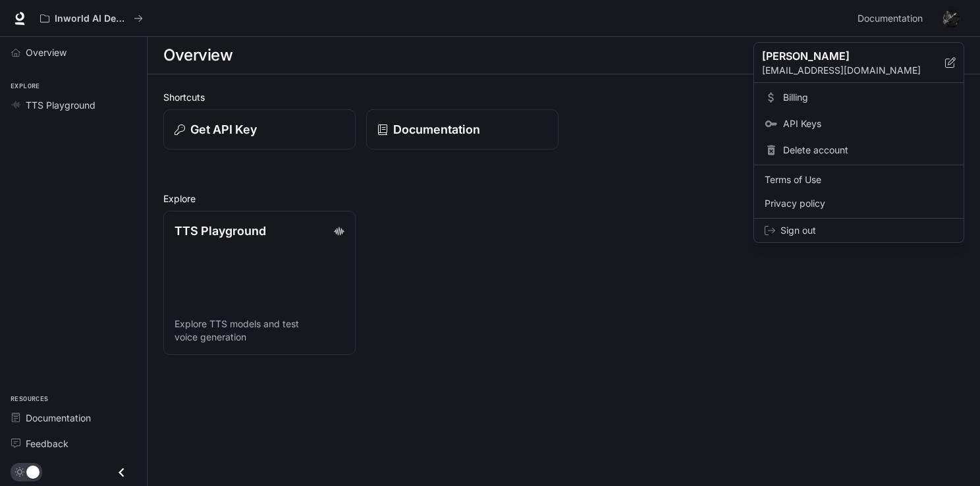 The height and width of the screenshot is (486, 980). I want to click on a: Privacy policy, so click(859, 204).